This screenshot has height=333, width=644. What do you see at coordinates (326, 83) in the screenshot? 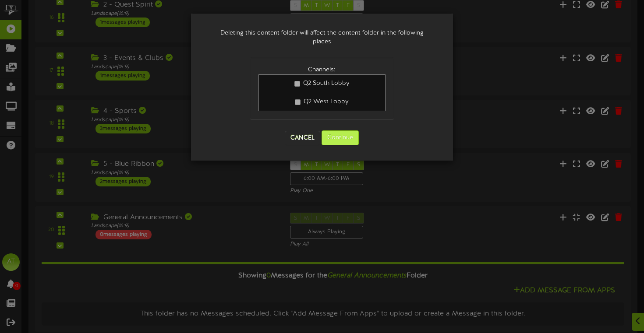
I see `span: Q2 South Lobby` at bounding box center [326, 83].